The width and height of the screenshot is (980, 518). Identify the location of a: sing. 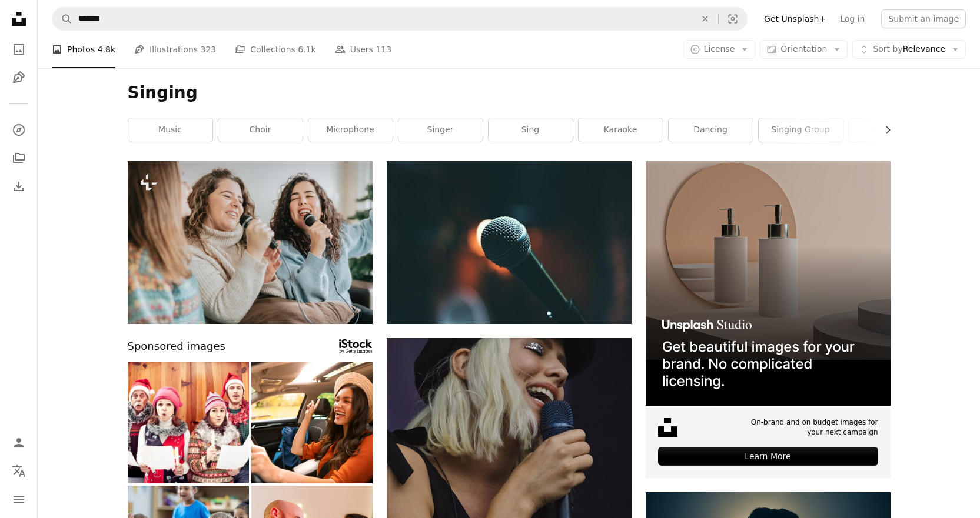
(530, 130).